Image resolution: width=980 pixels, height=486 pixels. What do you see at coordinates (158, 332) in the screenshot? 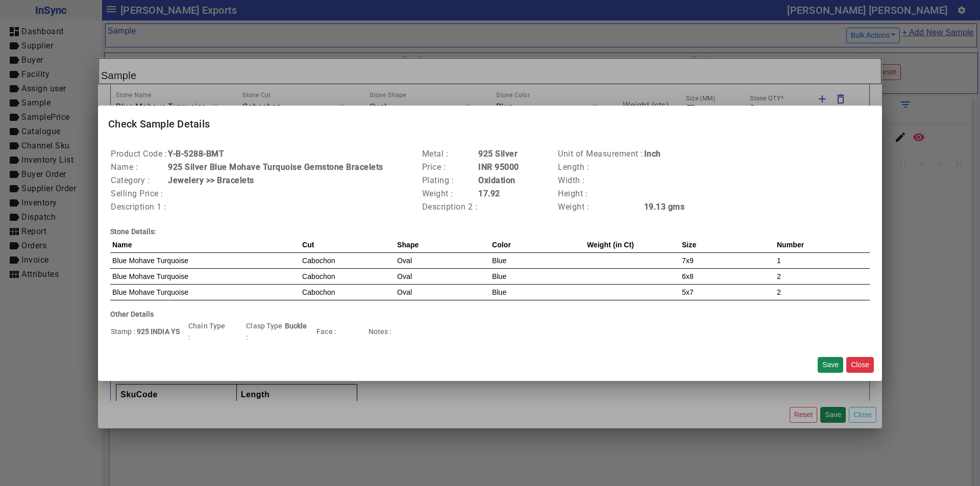
I see `b: 925 INDIA YS` at bounding box center [158, 332].